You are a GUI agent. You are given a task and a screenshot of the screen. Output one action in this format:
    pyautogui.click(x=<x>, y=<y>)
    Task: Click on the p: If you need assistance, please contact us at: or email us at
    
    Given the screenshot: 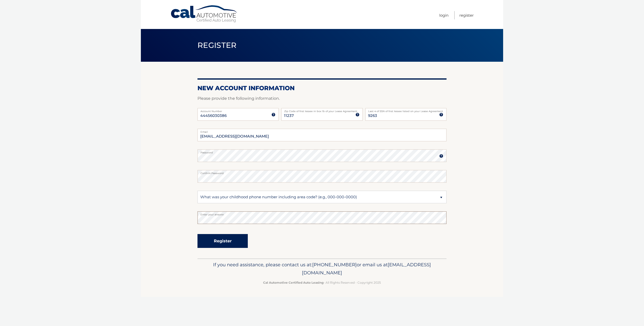 What is the action you would take?
    pyautogui.click(x=322, y=268)
    